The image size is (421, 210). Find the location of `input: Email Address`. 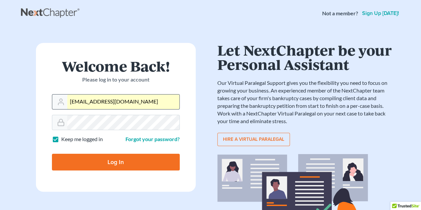

input: Email Address is located at coordinates (123, 102).